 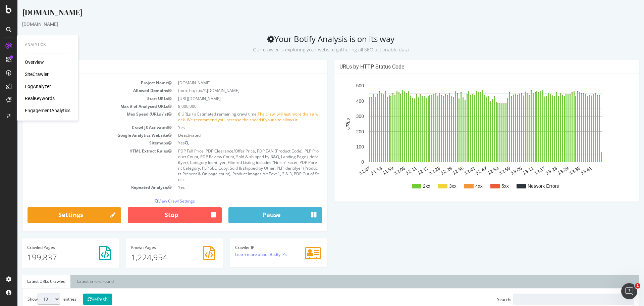 What do you see at coordinates (556, 299) in the screenshot?
I see `input: Search:` at bounding box center [556, 299].